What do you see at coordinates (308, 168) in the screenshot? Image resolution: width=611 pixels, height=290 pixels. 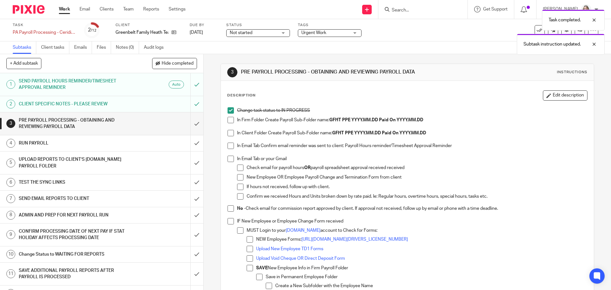 I see `strong: OR` at bounding box center [308, 168].